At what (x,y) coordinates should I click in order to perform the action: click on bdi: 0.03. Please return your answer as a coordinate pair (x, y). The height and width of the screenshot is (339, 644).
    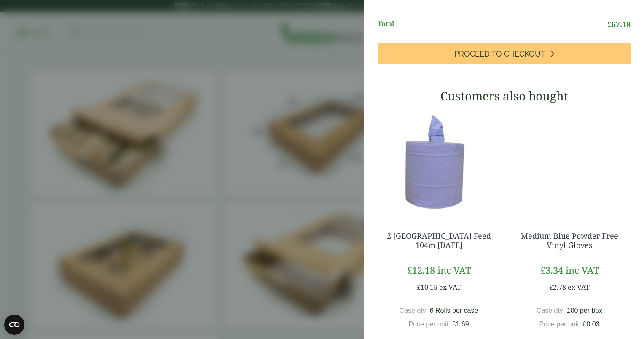
    Looking at the image, I should click on (591, 324).